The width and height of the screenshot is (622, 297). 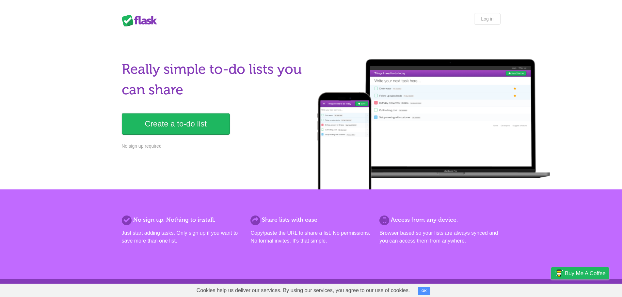 What do you see at coordinates (215, 80) in the screenshot?
I see `h1: Really simple to-do lists you can share` at bounding box center [215, 80].